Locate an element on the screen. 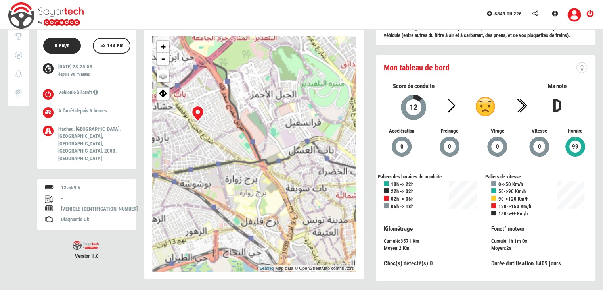  b: 22h -> 02h is located at coordinates (402, 191).